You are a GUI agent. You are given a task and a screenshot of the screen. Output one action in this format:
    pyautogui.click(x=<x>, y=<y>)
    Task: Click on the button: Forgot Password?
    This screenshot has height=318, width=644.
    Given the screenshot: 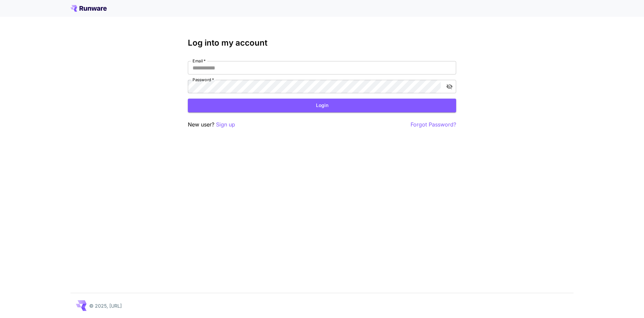 What is the action you would take?
    pyautogui.click(x=433, y=125)
    